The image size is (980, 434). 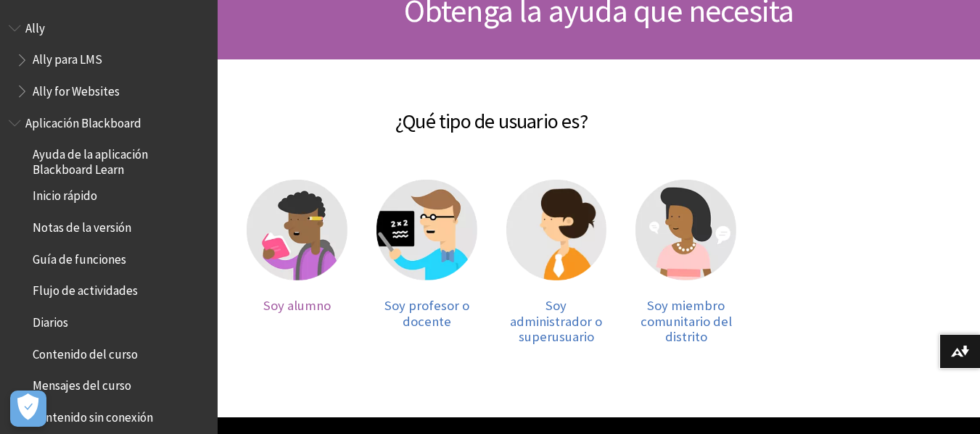 What do you see at coordinates (297, 306) in the screenshot?
I see `span: Soy alumno` at bounding box center [297, 306].